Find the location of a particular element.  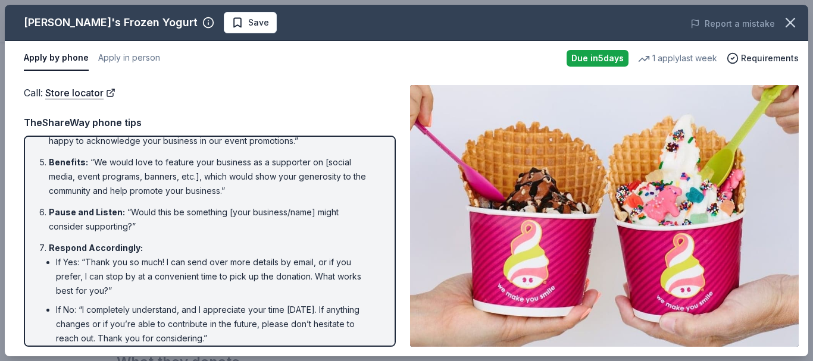

div: TheShareWay phone tips is located at coordinates (210, 123).